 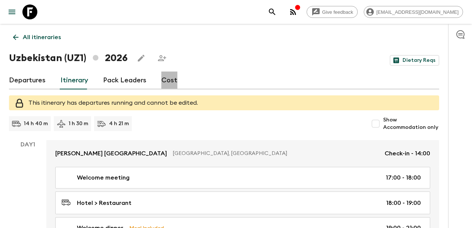 What do you see at coordinates (162, 58) in the screenshot?
I see `span: Share this itinerary` at bounding box center [162, 58].